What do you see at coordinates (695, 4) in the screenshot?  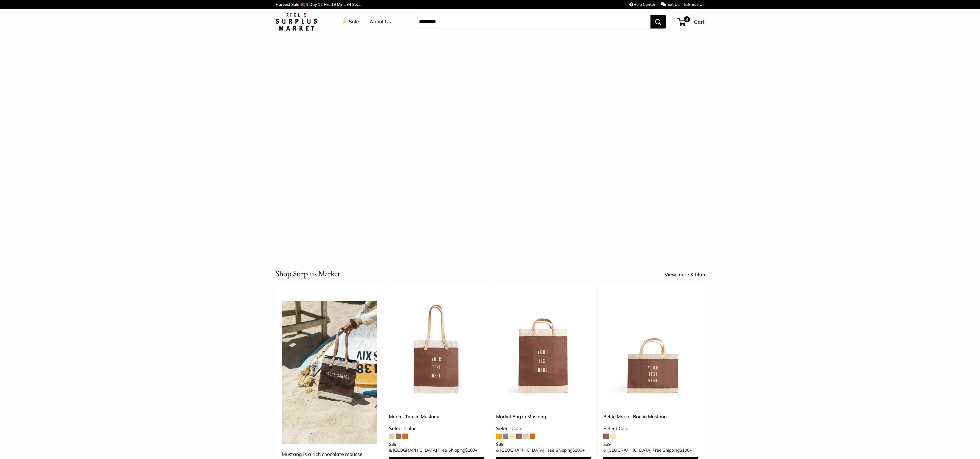 I see `a: Email Us` at bounding box center [695, 4].